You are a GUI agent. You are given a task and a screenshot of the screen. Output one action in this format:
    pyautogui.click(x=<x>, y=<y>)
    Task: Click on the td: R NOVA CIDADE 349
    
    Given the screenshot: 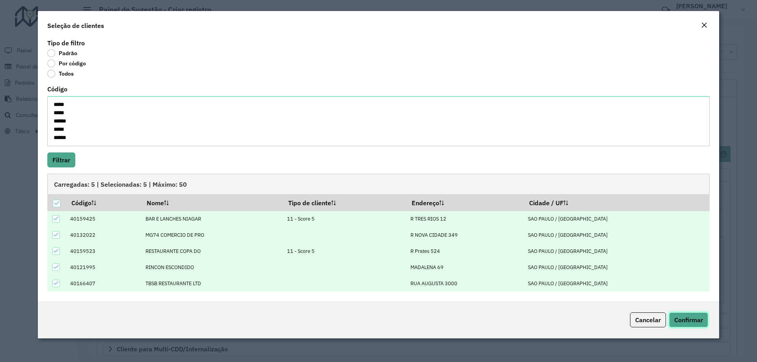 What is the action you would take?
    pyautogui.click(x=465, y=235)
    